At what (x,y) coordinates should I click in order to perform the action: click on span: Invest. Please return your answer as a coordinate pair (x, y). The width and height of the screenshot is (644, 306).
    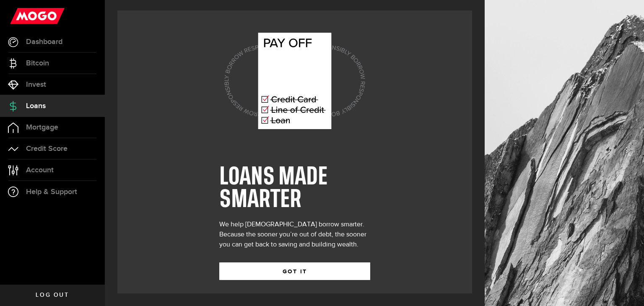
    Looking at the image, I should click on (36, 85).